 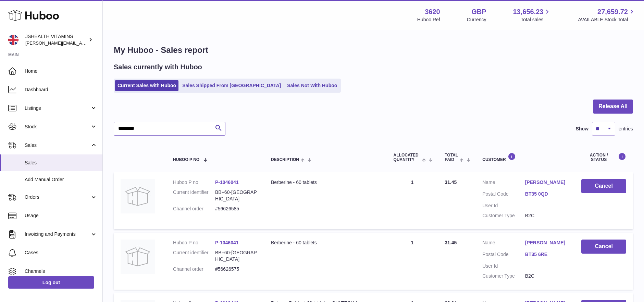 What do you see at coordinates (478, 12) in the screenshot?
I see `strong: GBP` at bounding box center [478, 12].